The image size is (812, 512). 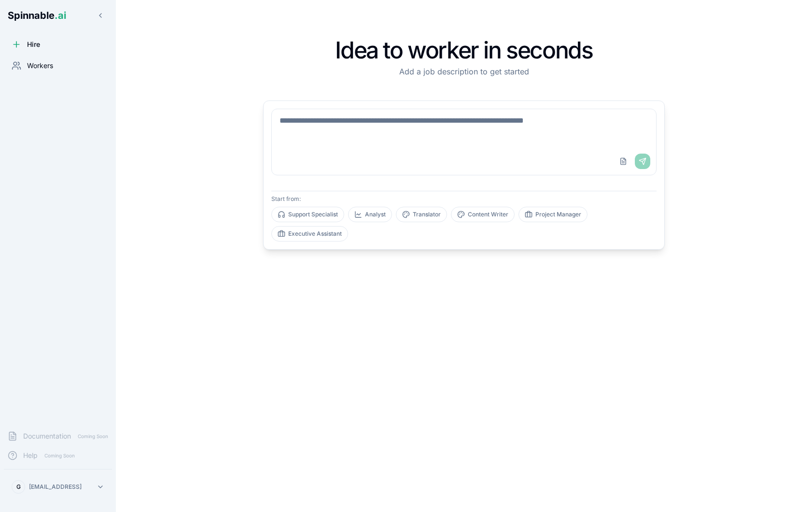 I want to click on button: Analyst, so click(x=369, y=214).